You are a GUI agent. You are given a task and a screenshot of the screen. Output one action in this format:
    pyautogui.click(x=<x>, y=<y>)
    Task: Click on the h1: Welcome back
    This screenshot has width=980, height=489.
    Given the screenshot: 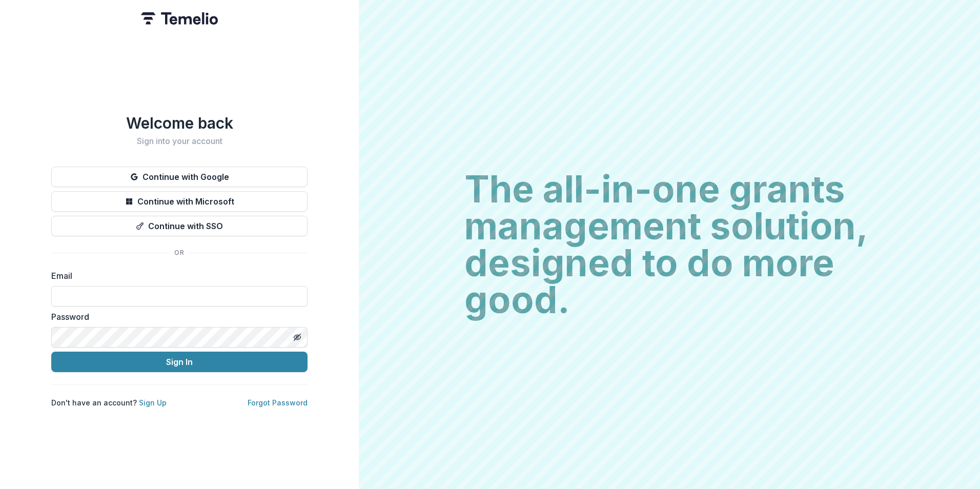 What is the action you would take?
    pyautogui.click(x=179, y=123)
    